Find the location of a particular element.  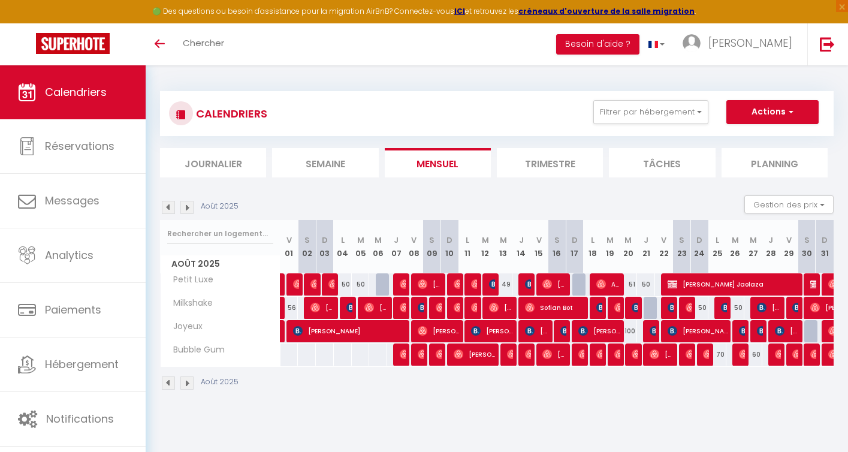

th: 22 is located at coordinates (664, 246).